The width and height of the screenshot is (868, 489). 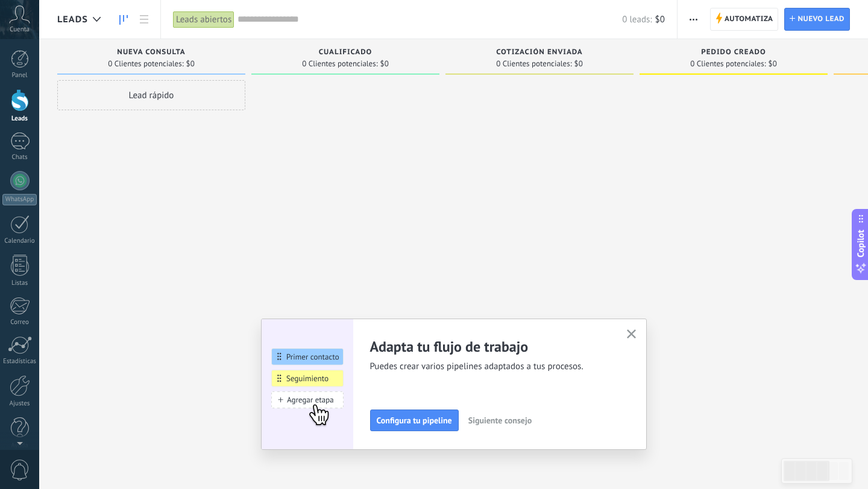 What do you see at coordinates (19, 30) in the screenshot?
I see `span: Cuenta` at bounding box center [19, 30].